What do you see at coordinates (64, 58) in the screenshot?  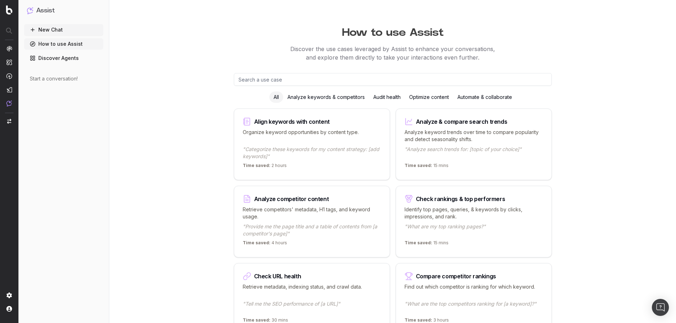 I see `a: Discover Agents` at bounding box center [64, 58].